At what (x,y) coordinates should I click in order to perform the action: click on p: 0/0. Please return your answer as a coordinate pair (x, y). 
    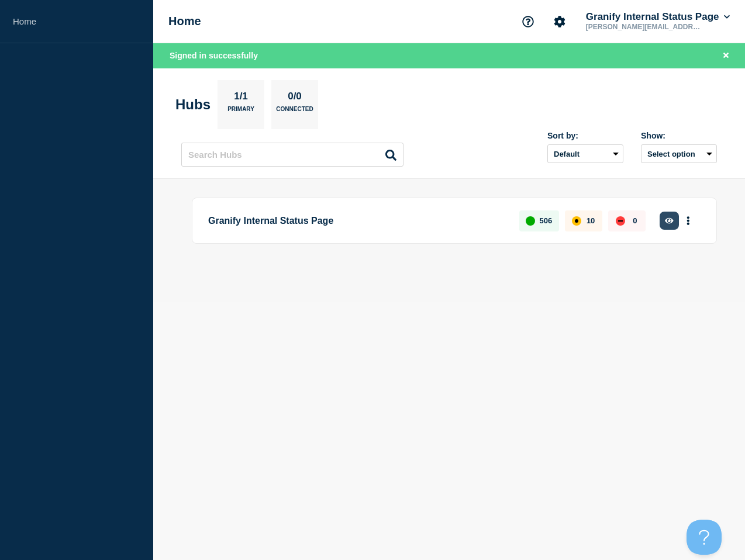
    Looking at the image, I should click on (295, 98).